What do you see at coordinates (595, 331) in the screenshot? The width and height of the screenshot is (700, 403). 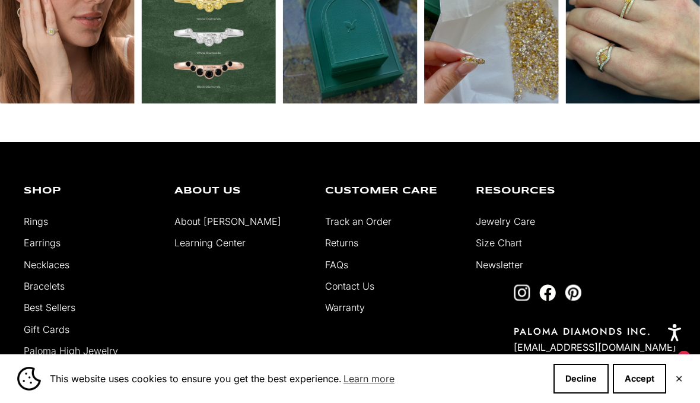 I see `p: PALOMA DIAMONDS INC.` at bounding box center [595, 331].